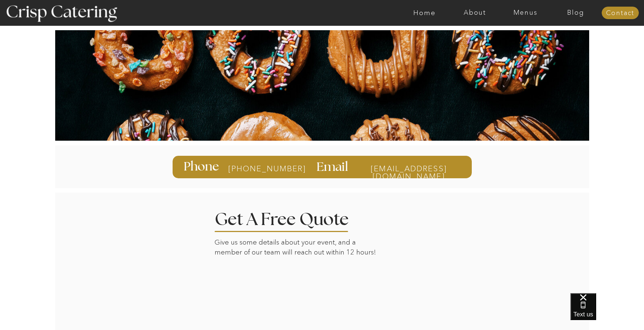  I want to click on p: Give us some details about your event, and a member of our team will reach out within 12 hours!, so click(297, 248).